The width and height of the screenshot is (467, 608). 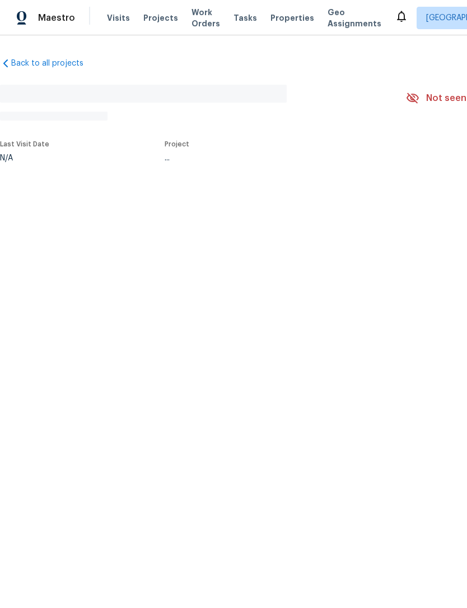 I want to click on span: Maestro, so click(x=57, y=18).